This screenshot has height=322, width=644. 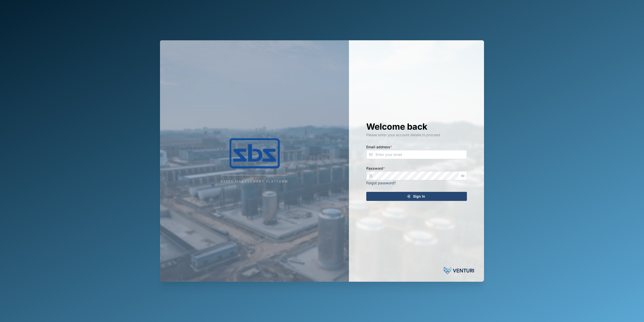 What do you see at coordinates (417, 155) in the screenshot?
I see `input: Enter your email` at bounding box center [417, 155].